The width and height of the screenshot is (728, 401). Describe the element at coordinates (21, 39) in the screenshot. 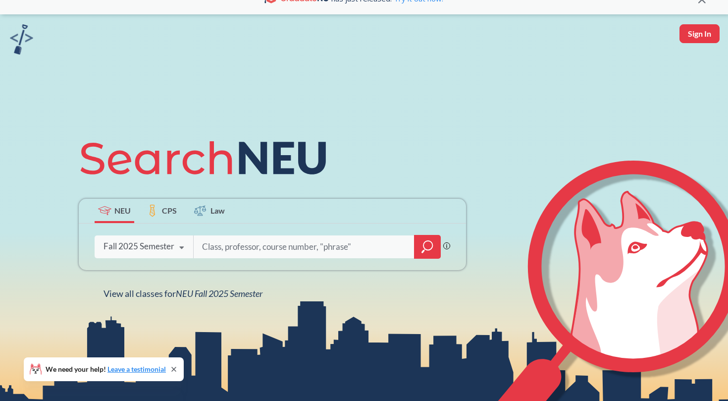

I see `img: sandbox logo` at that location.